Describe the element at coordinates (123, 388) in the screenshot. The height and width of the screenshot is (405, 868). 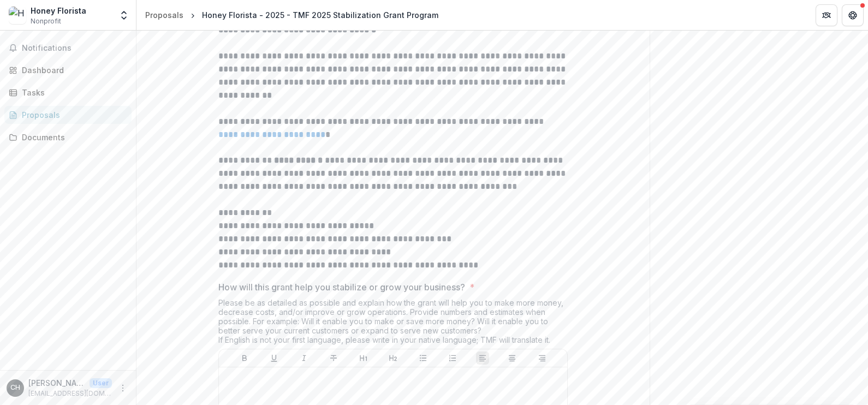
I see `button: More` at that location.